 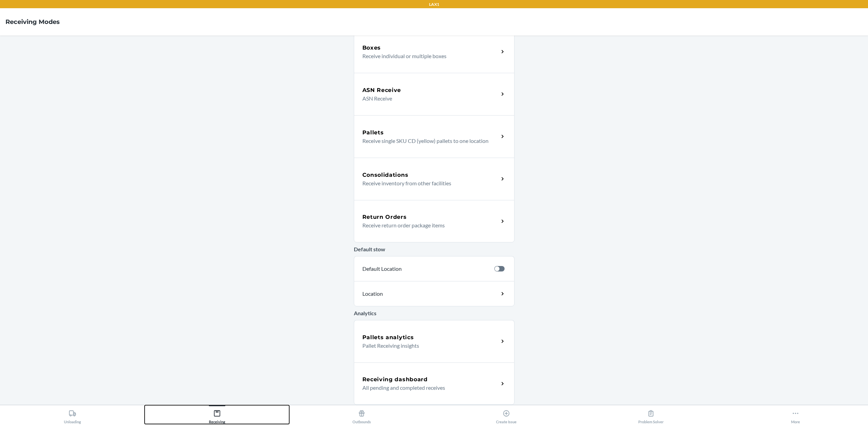 What do you see at coordinates (434, 342) in the screenshot?
I see `a: Pallets analyticsPallet Receiving insights` at bounding box center [434, 342].